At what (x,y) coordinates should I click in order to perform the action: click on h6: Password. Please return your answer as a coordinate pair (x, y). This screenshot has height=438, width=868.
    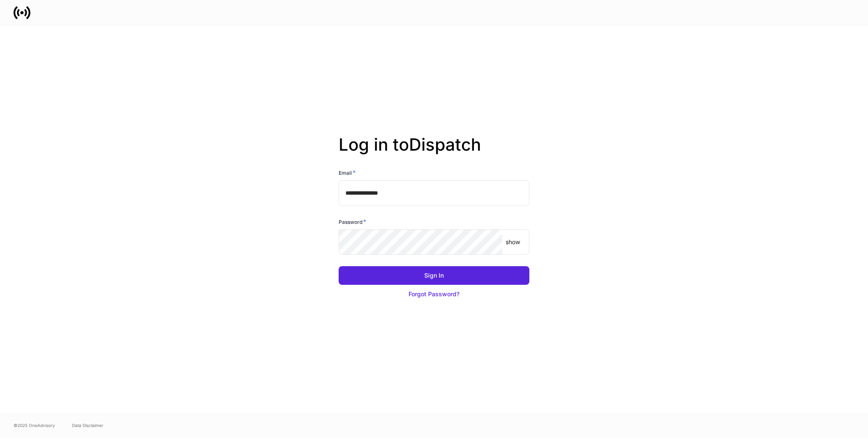
    Looking at the image, I should click on (352, 222).